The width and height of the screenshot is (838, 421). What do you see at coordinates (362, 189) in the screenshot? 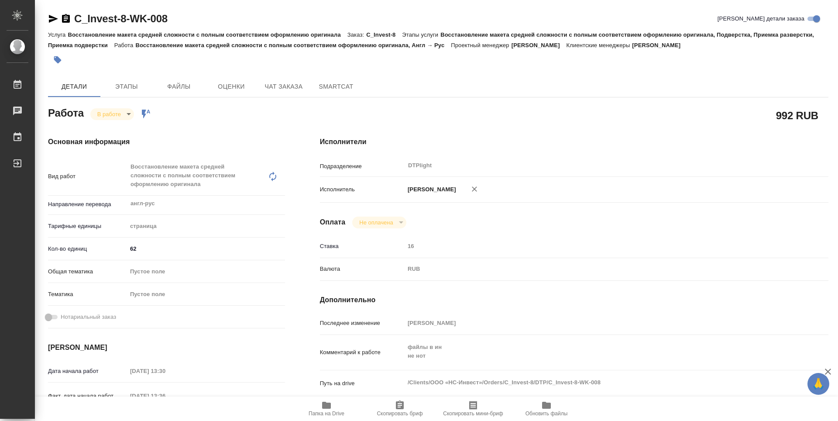
I see `p: Исполнитель` at bounding box center [362, 189].